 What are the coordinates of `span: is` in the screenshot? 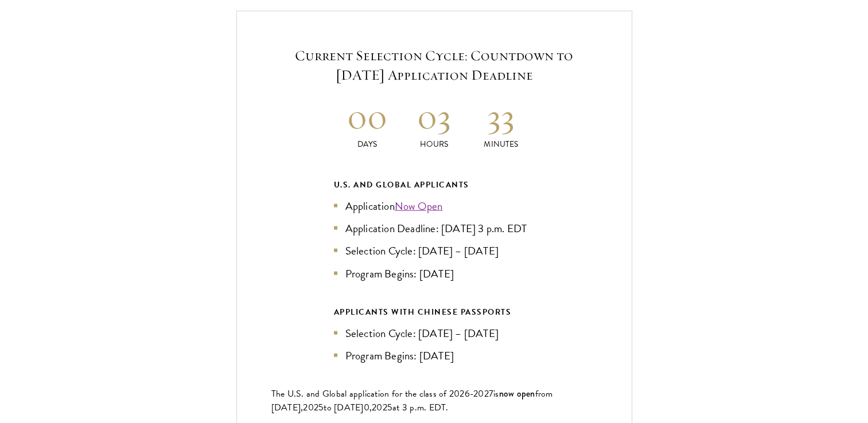 It's located at (496, 394).